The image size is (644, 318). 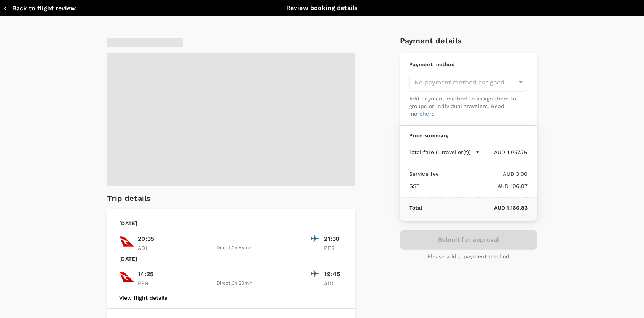 I want to click on div: No payment method assigned, so click(x=469, y=82).